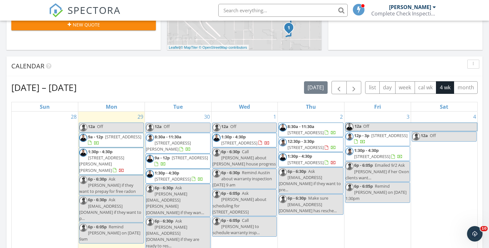 The width and height of the screenshot is (489, 248). What do you see at coordinates (207, 117) in the screenshot?
I see `a: Go to September 30, 2025` at bounding box center [207, 117].